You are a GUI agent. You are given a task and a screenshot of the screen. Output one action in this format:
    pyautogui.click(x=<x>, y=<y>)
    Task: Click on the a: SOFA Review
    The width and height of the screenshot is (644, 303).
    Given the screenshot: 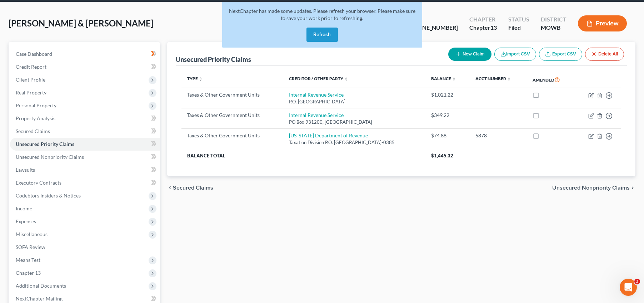 What is the action you would take?
    pyautogui.click(x=85, y=247)
    